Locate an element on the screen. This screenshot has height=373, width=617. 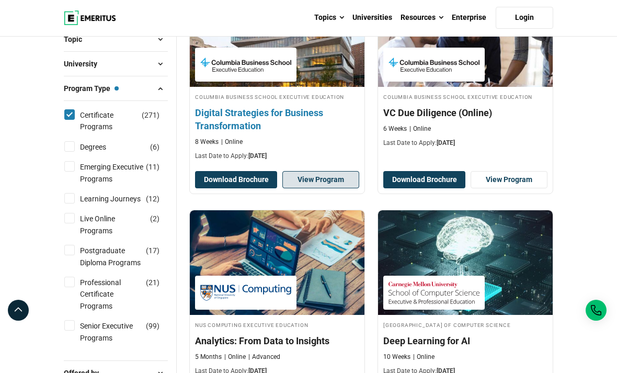
h4: NUS Computing Executive Education is located at coordinates (277, 324).